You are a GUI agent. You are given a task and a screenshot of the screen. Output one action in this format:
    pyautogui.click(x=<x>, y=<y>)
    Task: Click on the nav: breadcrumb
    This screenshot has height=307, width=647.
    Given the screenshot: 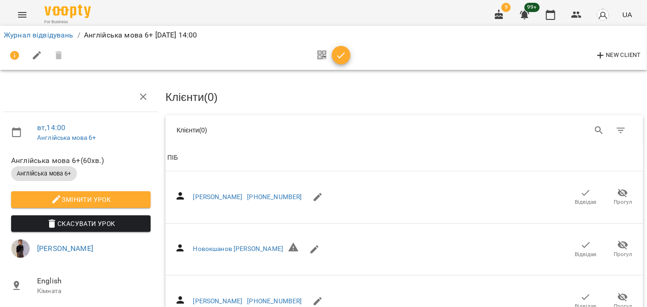 What is the action you would take?
    pyautogui.click(x=324, y=35)
    